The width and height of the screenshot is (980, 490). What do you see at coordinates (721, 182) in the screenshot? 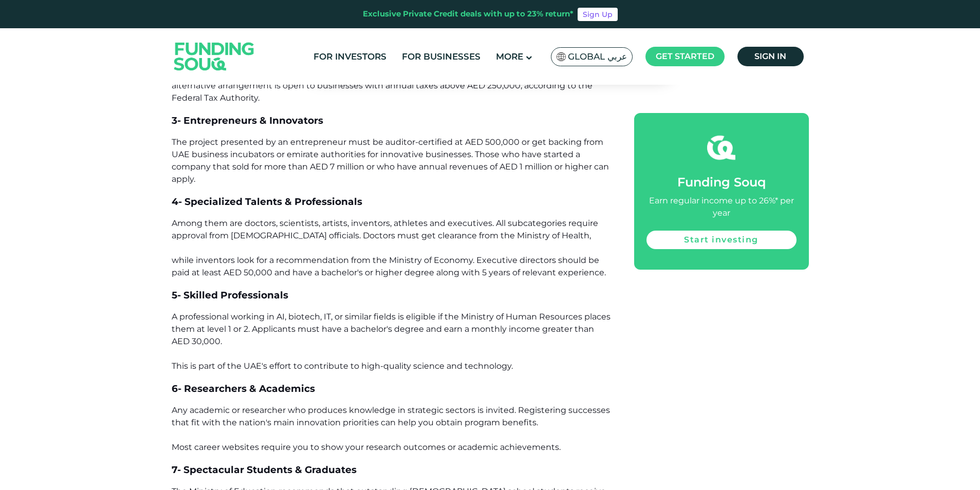
I see `span: Funding Souq` at bounding box center [721, 182].